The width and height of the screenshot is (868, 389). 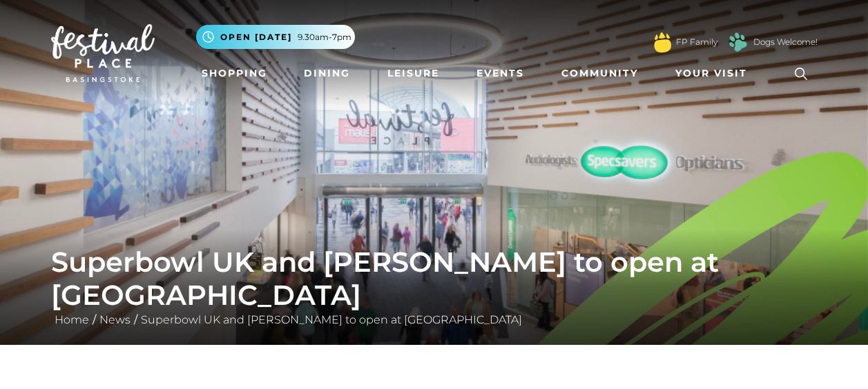 I want to click on a: News, so click(x=114, y=319).